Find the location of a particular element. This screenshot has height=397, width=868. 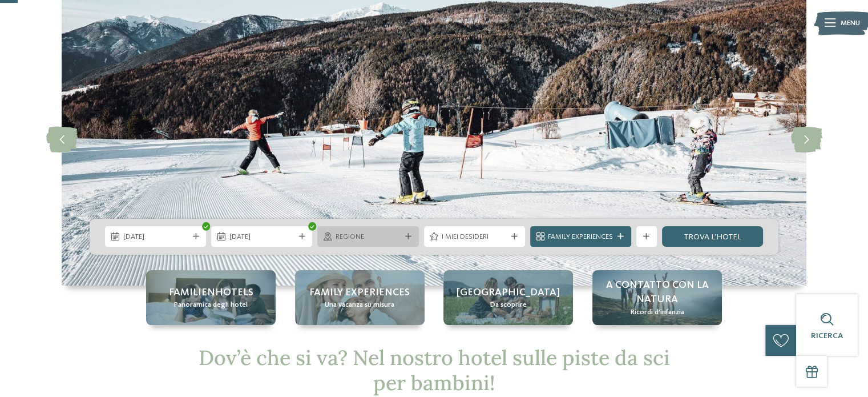

span: Regione is located at coordinates (368, 237).